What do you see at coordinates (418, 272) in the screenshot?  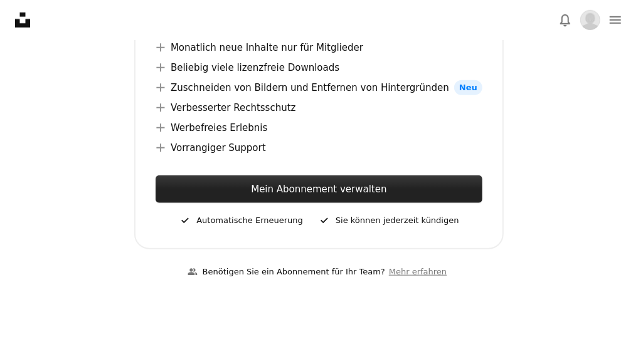 I see `a: Mehr erfahren` at bounding box center [418, 272].